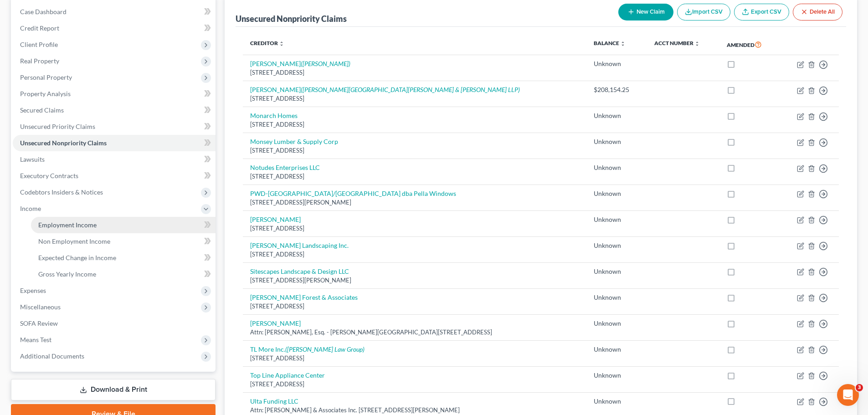  I want to click on span: Miscellaneous, so click(40, 307).